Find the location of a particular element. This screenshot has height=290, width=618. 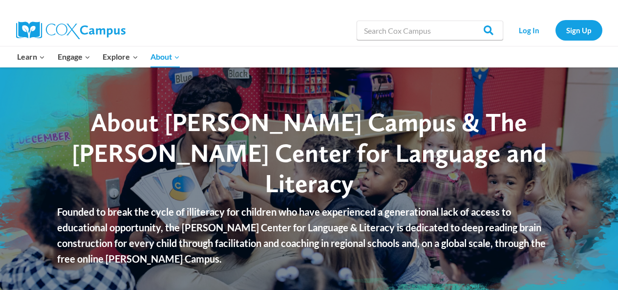

img: Cox Campus is located at coordinates (71, 30).